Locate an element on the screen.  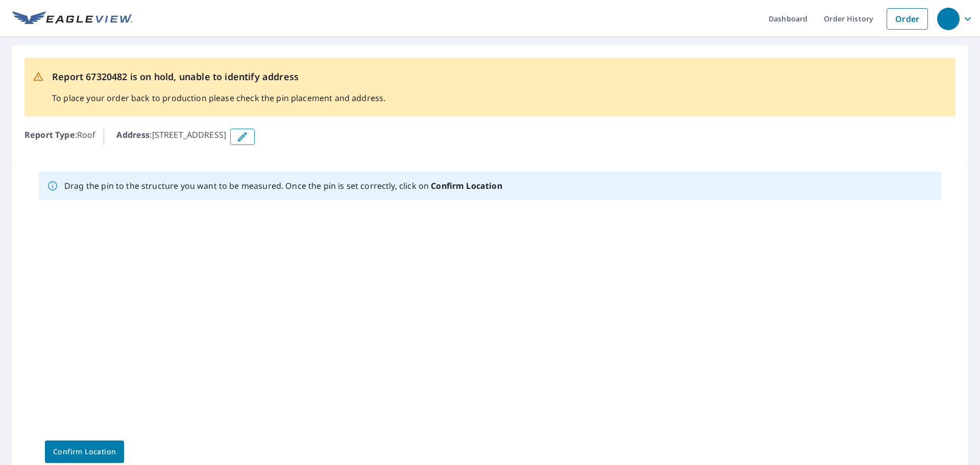
b: Confirm Location is located at coordinates (466, 185).